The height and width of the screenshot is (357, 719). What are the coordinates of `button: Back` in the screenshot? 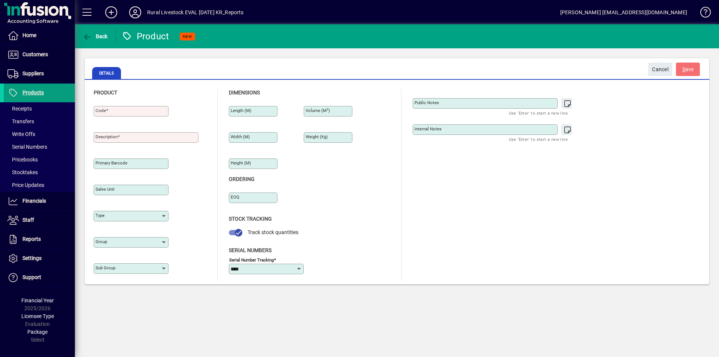 It's located at (95, 36).